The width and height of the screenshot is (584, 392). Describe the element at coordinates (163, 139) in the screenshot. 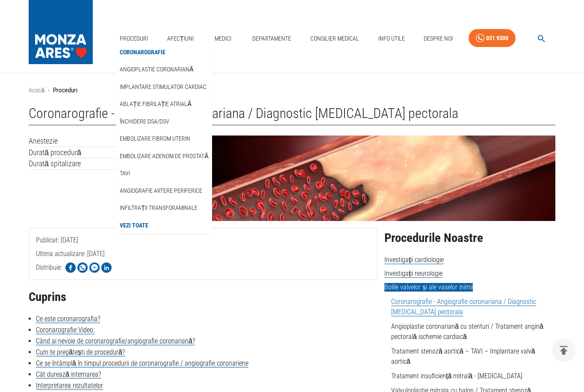

I see `nav: secondary mailbox folders` at that location.